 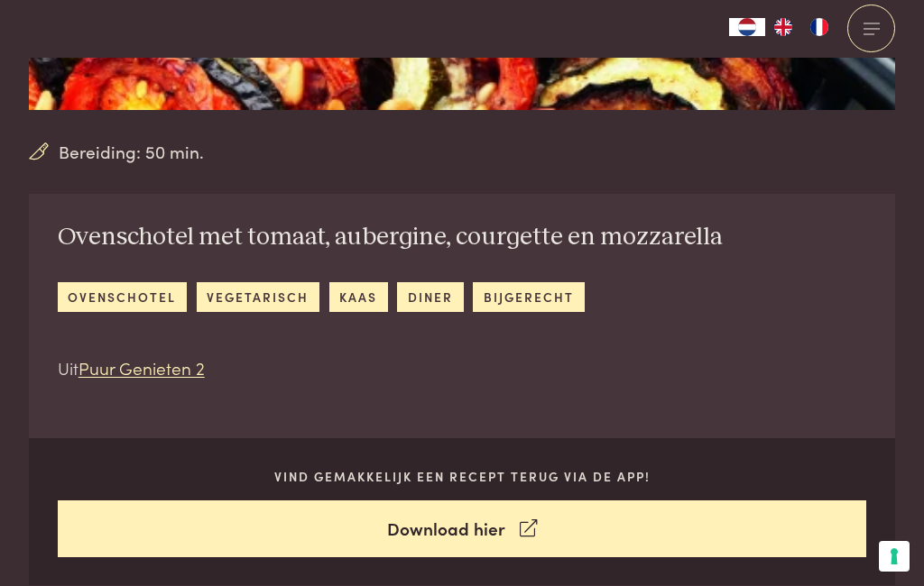 I want to click on p: Uit, so click(x=389, y=368).